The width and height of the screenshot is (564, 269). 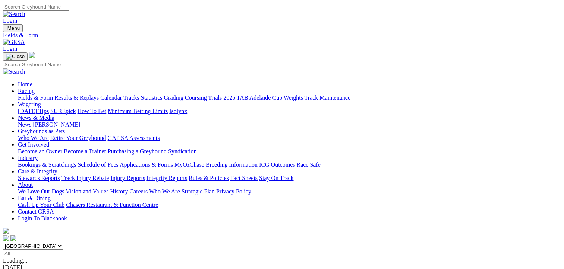 What do you see at coordinates (41, 205) in the screenshot?
I see `a: Cash Up Your Club` at bounding box center [41, 205].